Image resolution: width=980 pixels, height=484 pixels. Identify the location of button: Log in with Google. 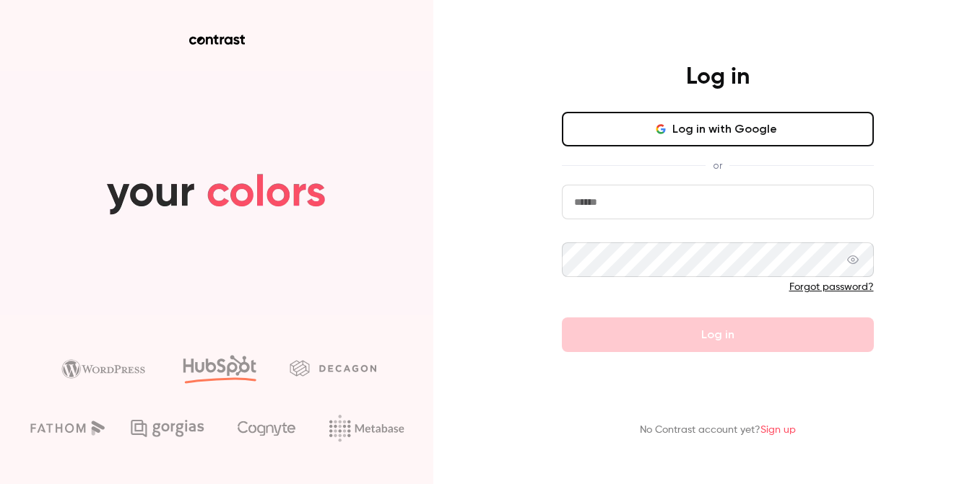
(718, 129).